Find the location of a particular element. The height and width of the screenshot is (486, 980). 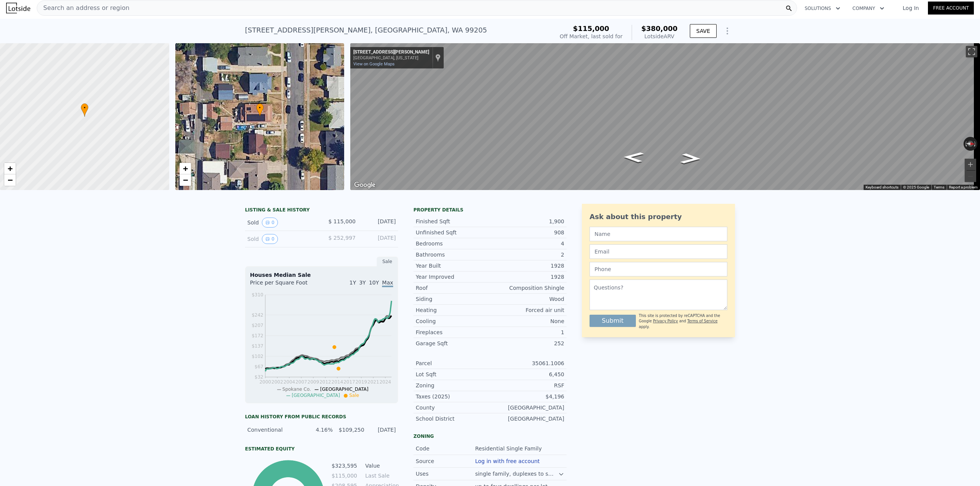

div: LISTING & SALE HISTORY is located at coordinates (321, 211).